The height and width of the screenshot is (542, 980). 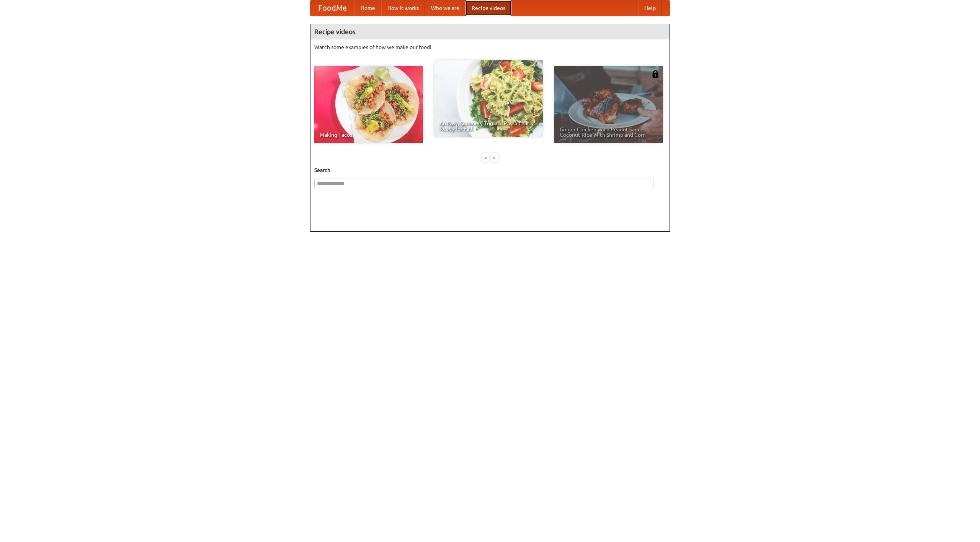 What do you see at coordinates (490, 170) in the screenshot?
I see `h5: Search` at bounding box center [490, 170].